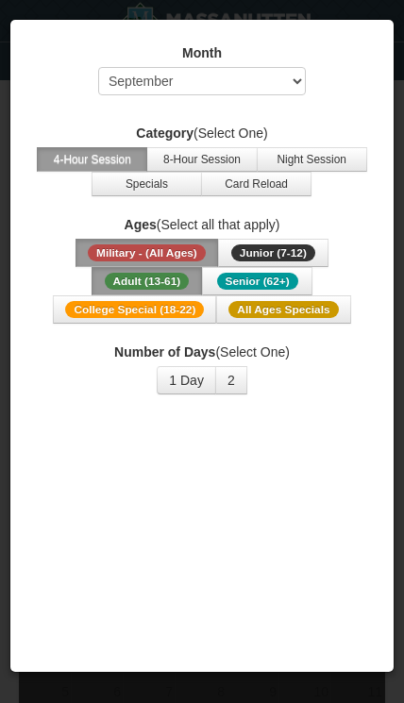 The width and height of the screenshot is (404, 703). Describe the element at coordinates (186, 380) in the screenshot. I see `button: 1 Day` at that location.